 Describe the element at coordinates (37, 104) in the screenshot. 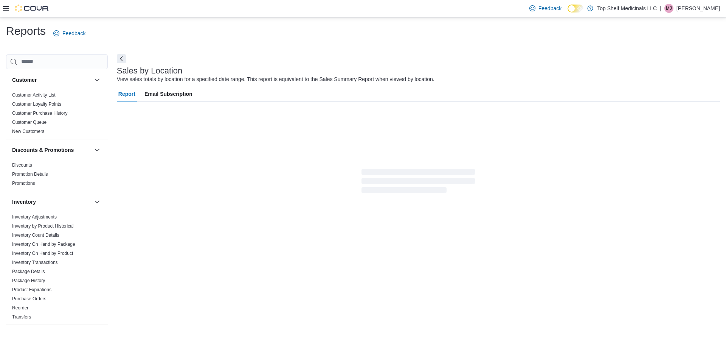

I see `span: Customer Loyalty Points` at that location.